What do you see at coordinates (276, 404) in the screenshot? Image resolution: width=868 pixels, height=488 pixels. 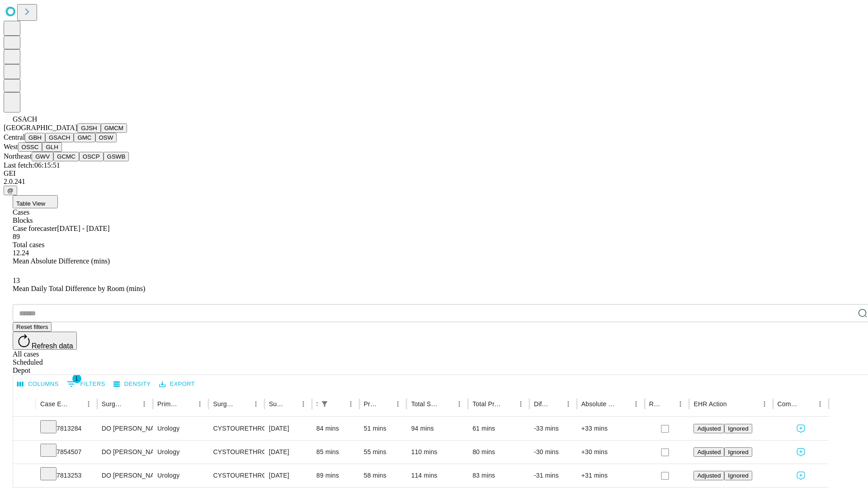 I see `div: Surgery Date` at bounding box center [276, 404].